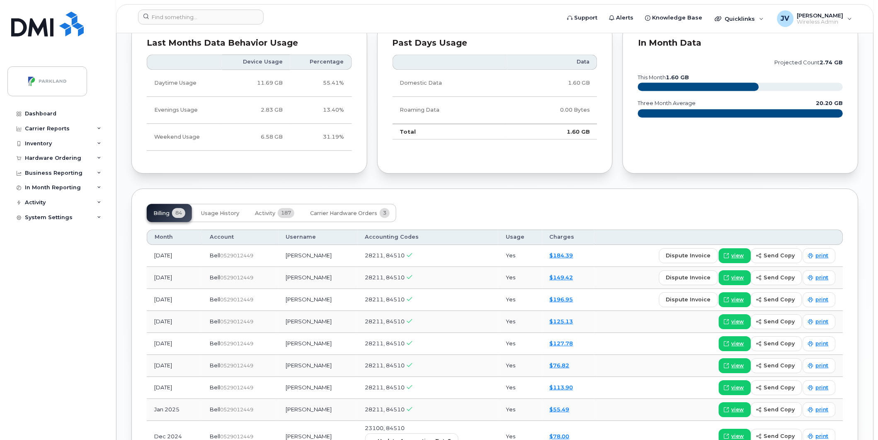  Describe the element at coordinates (740, 19) in the screenshot. I see `span: Quicklinks` at that location.